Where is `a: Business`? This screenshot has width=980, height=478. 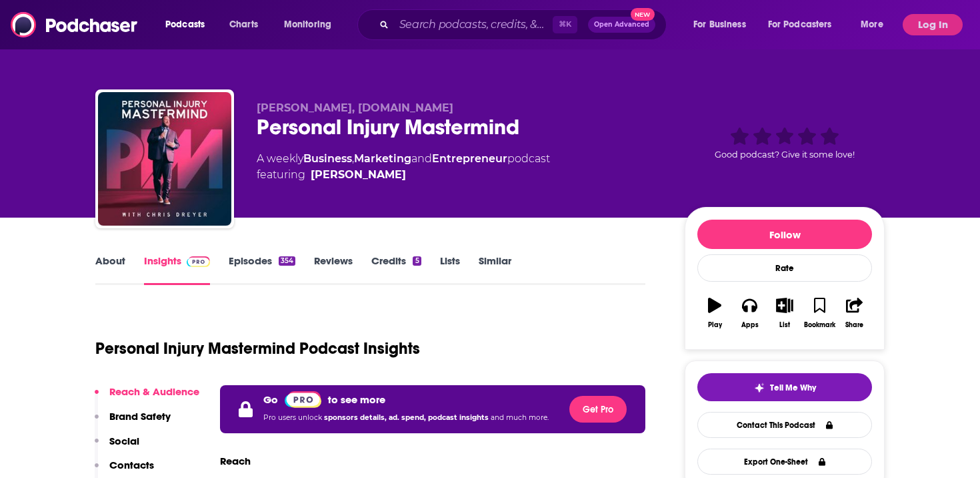
a: Business is located at coordinates (328, 158).